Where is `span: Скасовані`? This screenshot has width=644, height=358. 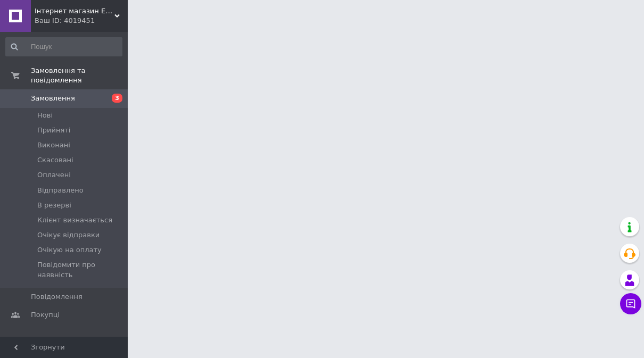
span: Скасовані is located at coordinates (56, 160).